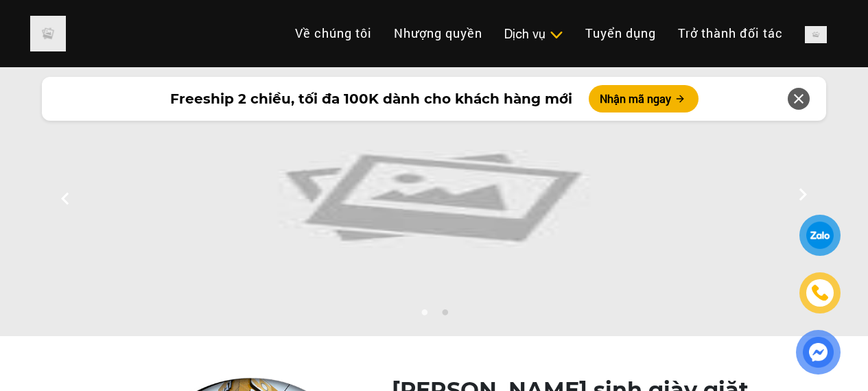  I want to click on a: Về chúng tôi, so click(333, 33).